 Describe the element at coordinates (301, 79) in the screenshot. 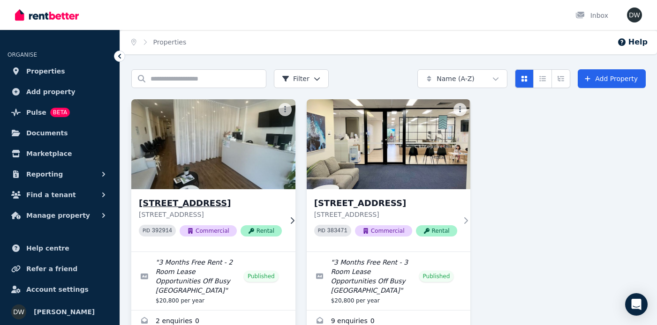

I see `button: Filter` at that location.